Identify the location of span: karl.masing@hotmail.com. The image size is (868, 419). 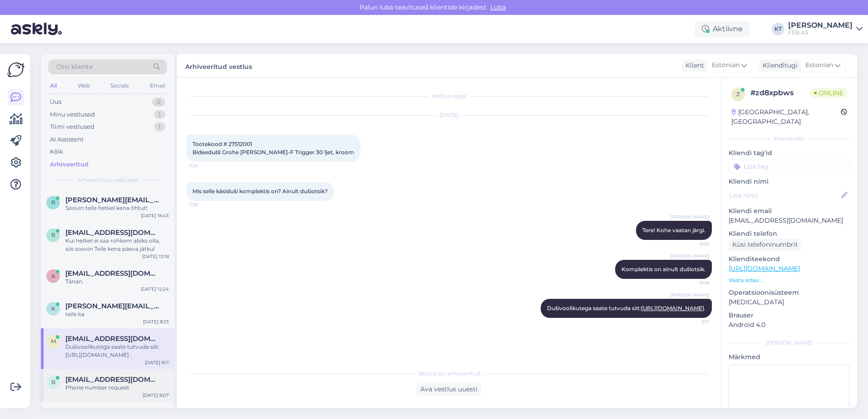
(112, 306).